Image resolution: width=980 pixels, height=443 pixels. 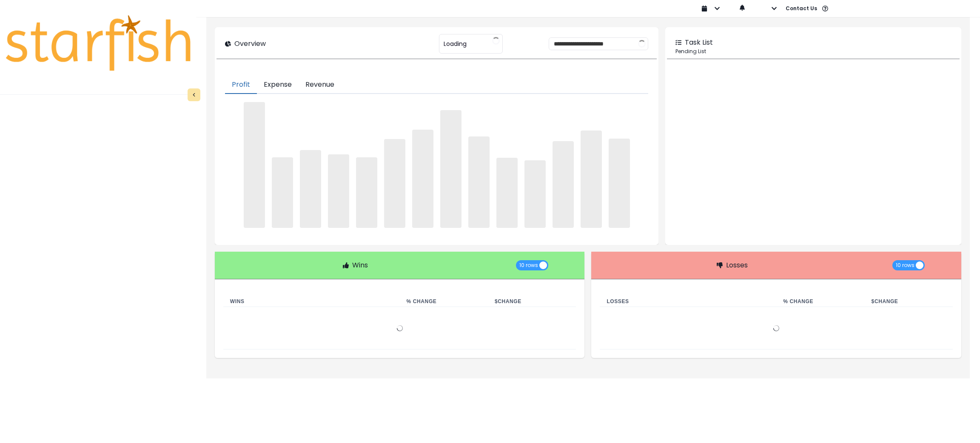 I want to click on p: Wins, so click(x=360, y=265).